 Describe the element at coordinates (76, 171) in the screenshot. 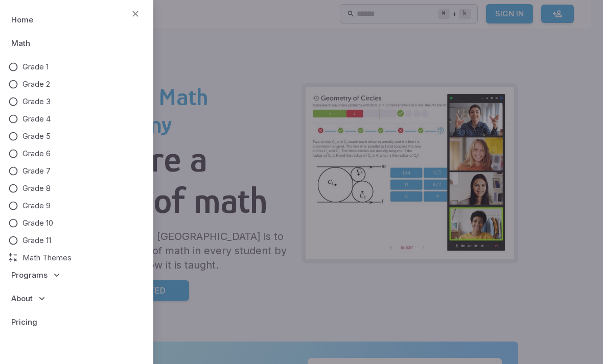

I see `a: Grade 7` at that location.